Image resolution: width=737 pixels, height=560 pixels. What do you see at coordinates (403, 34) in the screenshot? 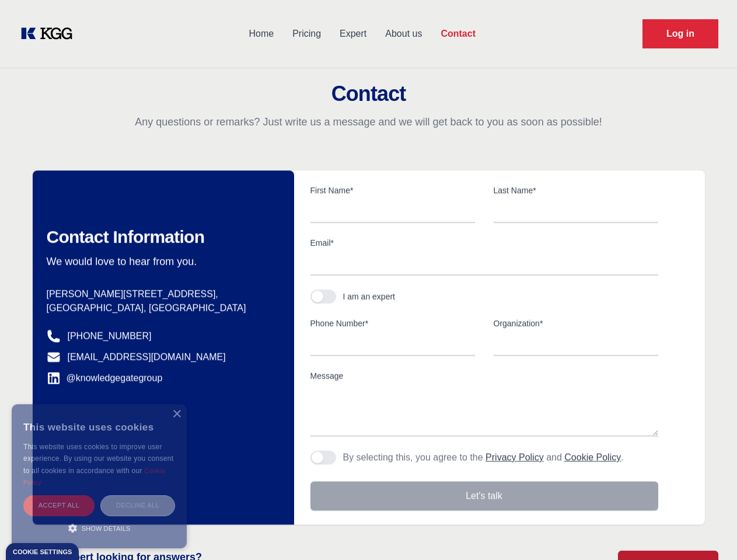
I see `a: About us` at bounding box center [403, 34].